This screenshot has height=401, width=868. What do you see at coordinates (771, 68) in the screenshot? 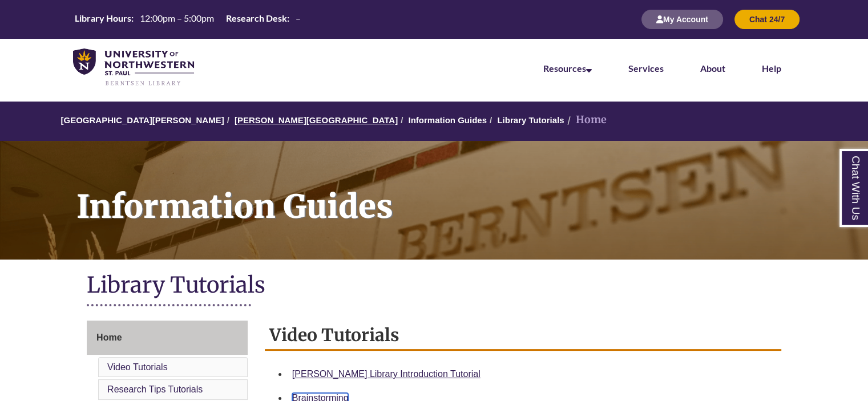
I see `a: Help` at bounding box center [771, 68].